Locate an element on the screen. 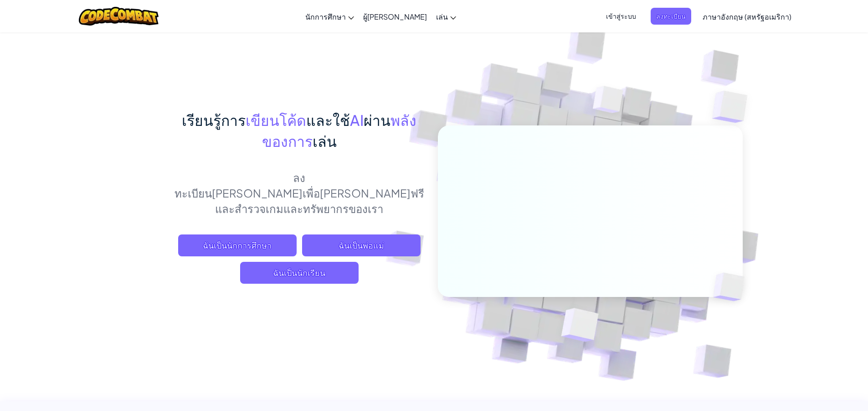 Image resolution: width=868 pixels, height=411 pixels. font: เข้าสู่ระบบ is located at coordinates (621, 16).